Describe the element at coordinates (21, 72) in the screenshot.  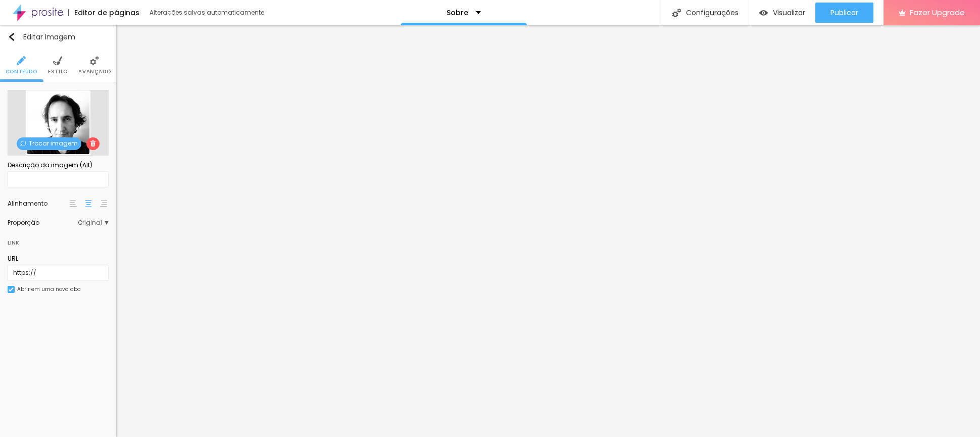
I see `span: Conteúdo` at that location.